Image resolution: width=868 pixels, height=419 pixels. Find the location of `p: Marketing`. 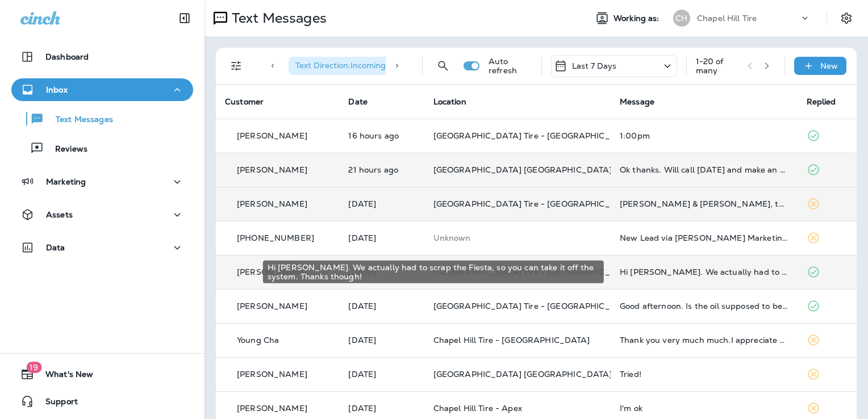

p: Marketing is located at coordinates (66, 182).